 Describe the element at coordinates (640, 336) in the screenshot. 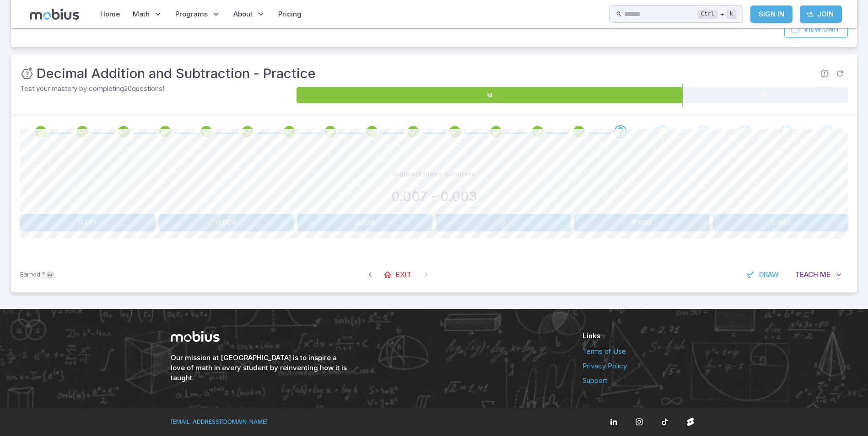

I see `h6: Links` at that location.